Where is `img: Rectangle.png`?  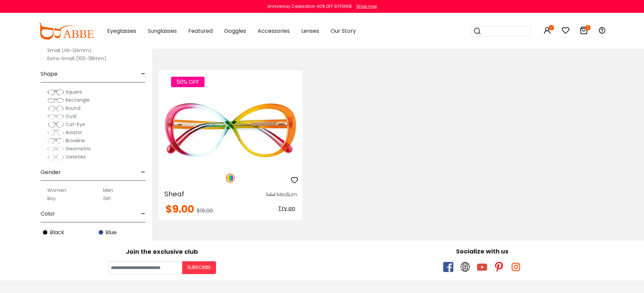
img: Rectangle.png is located at coordinates (56, 100).